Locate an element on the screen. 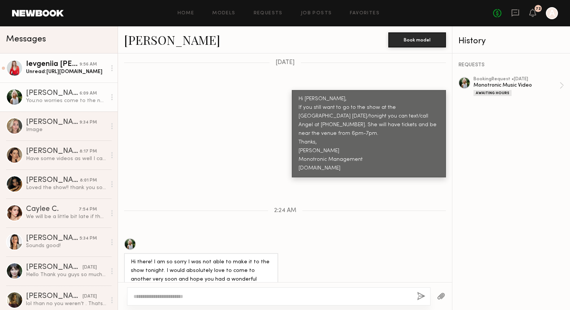  a: Home is located at coordinates (186, 13).